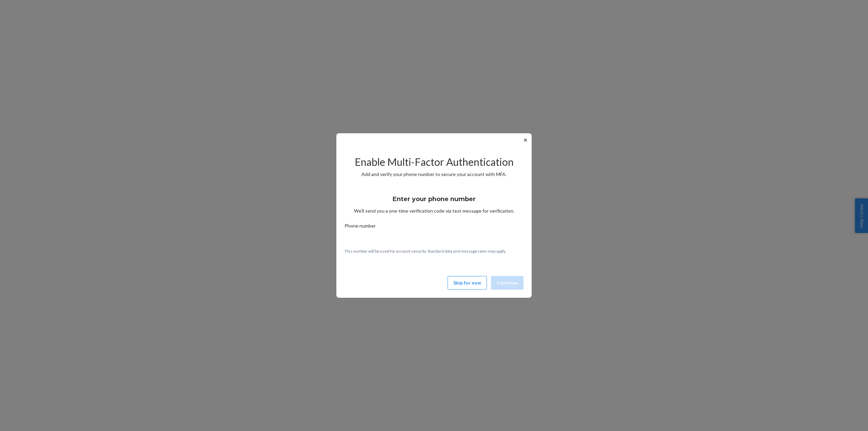 This screenshot has height=431, width=868. I want to click on button: Continue, so click(507, 283).